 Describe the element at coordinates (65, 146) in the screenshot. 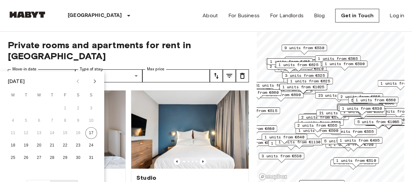

I see `button: 22` at that location.